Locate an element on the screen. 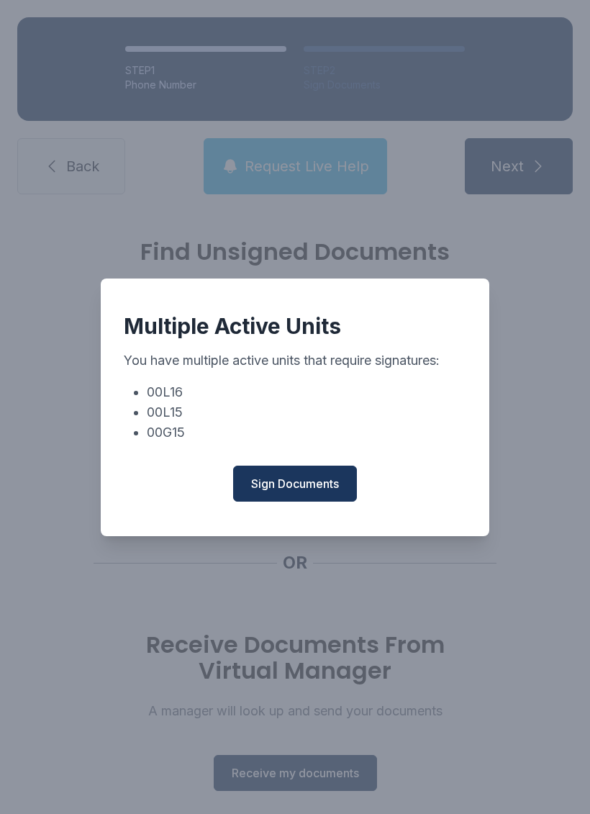 This screenshot has height=814, width=590. li: 00L15 is located at coordinates (307, 413).